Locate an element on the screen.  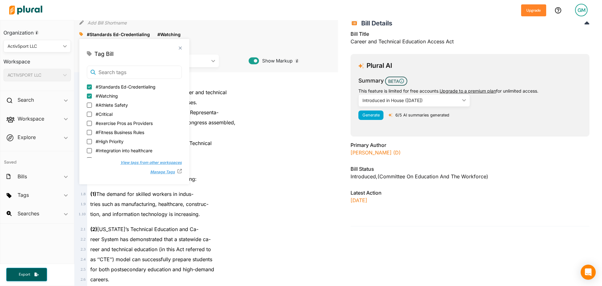
span: Committee on Education and the Workforce is located at coordinates (433, 176).